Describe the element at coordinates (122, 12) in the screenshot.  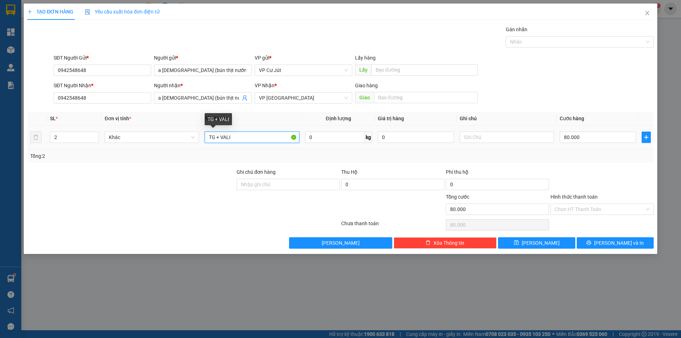
I see `span: Yêu cầu xuất hóa đơn điện tử` at that location.